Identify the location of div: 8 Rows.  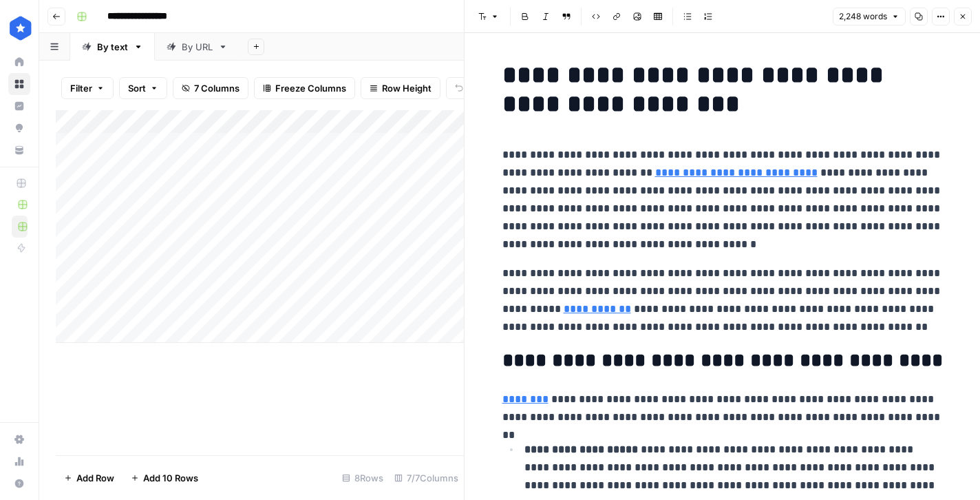
(363, 478).